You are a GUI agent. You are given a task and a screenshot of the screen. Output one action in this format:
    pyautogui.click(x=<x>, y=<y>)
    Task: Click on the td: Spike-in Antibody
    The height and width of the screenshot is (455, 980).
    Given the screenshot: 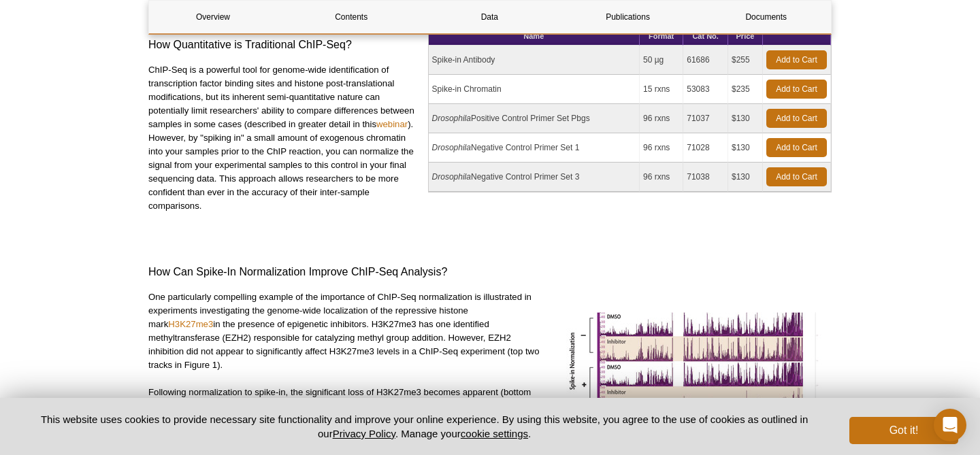 What is the action you would take?
    pyautogui.click(x=534, y=60)
    